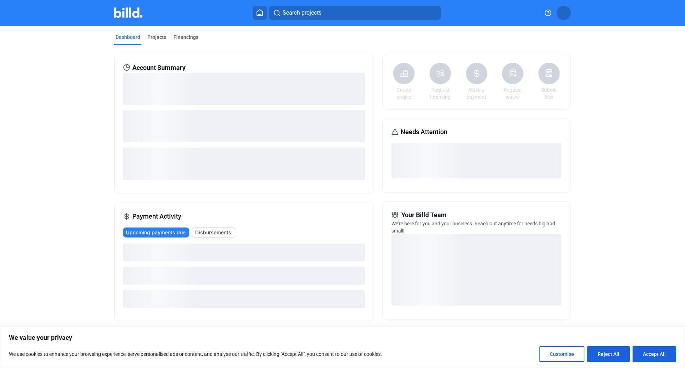  I want to click on a: Make a payment, so click(476, 93).